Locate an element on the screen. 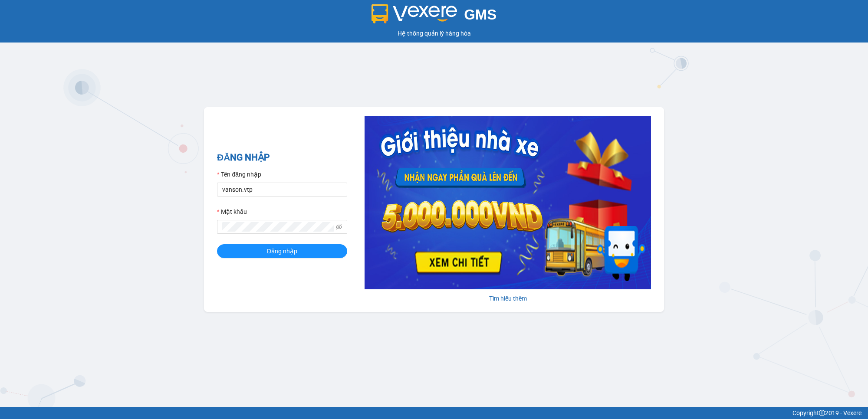 The width and height of the screenshot is (868, 419). a: GMS is located at coordinates (434, 16).